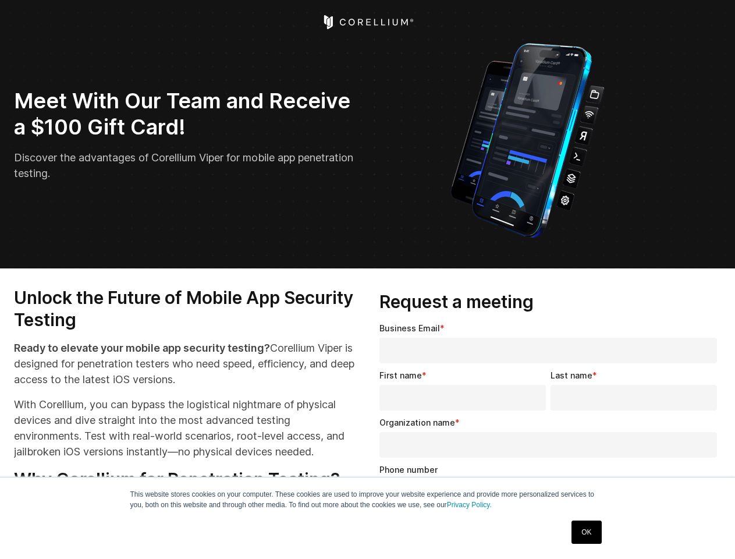  Describe the element at coordinates (409, 469) in the screenshot. I see `span: Phone number` at that location.